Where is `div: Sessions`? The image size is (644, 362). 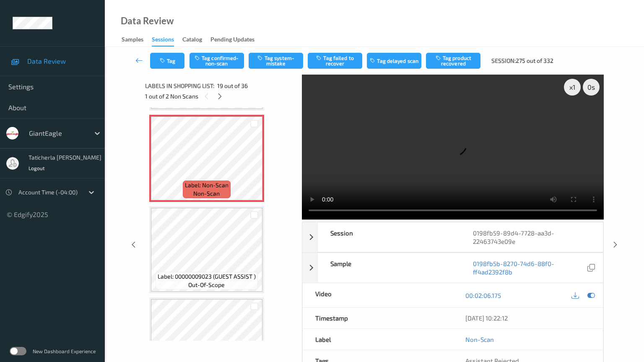
div: Sessions is located at coordinates (162, 41).